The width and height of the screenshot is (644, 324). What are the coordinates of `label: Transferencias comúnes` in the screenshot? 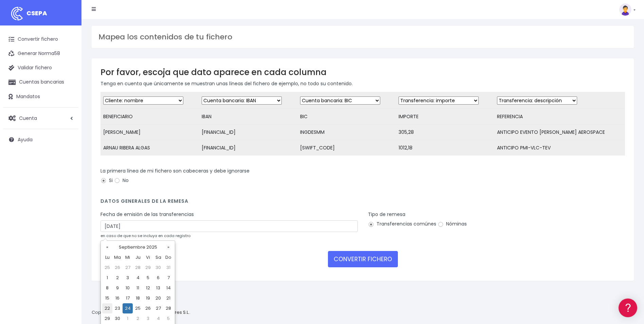 It's located at (402, 224).